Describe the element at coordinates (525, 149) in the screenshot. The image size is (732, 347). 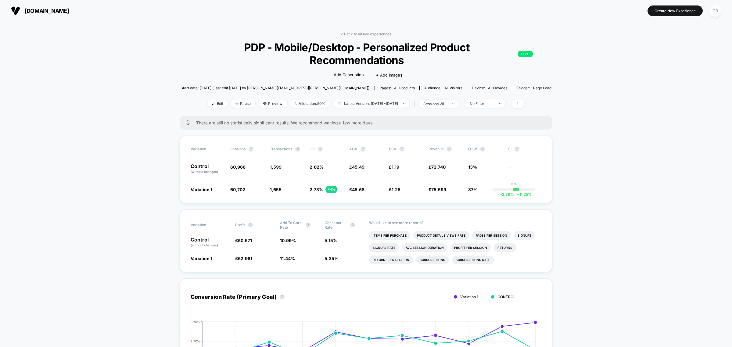
I see `span: CI` at that location.